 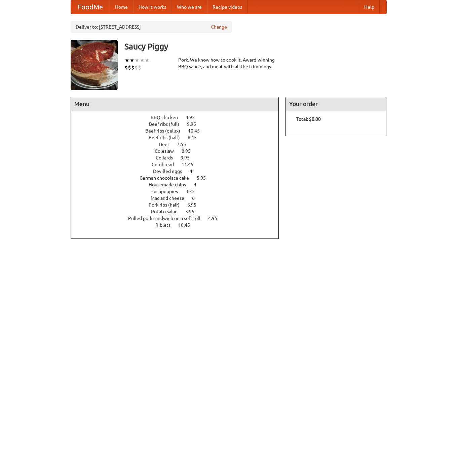 I want to click on a: Pulled pork sandwich on a soft roll 4.95, so click(x=179, y=218).